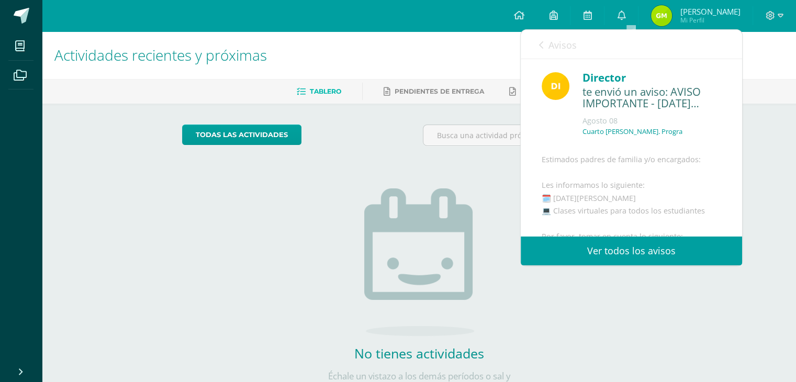  Describe the element at coordinates (434, 92) in the screenshot. I see `a: Pendientes de entrega` at that location.